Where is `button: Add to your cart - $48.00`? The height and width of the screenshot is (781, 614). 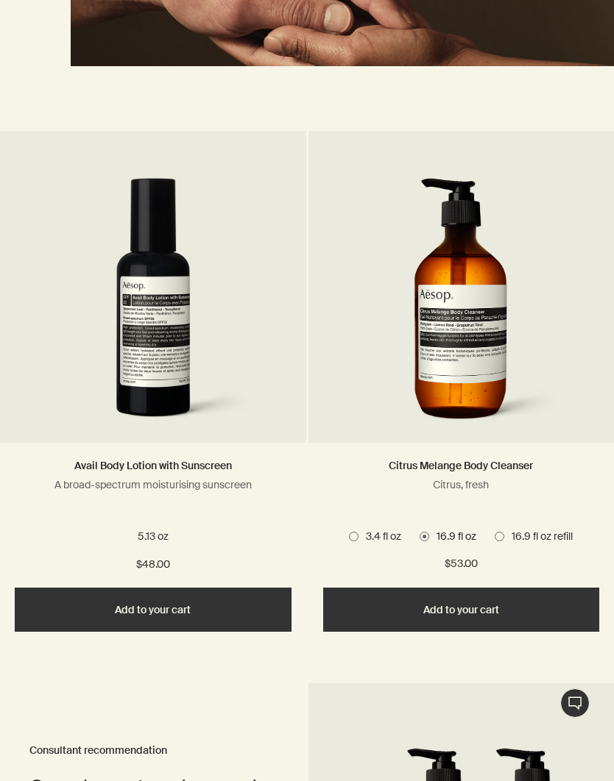
button: Add to your cart - $48.00 is located at coordinates (153, 610).